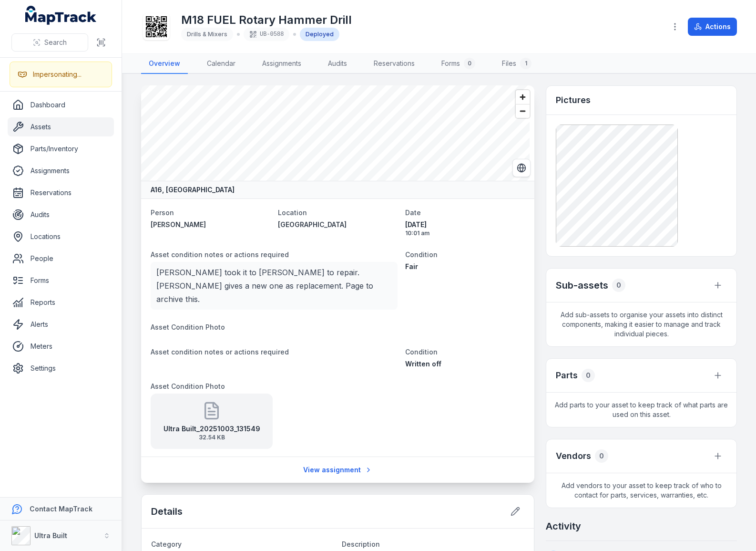 The width and height of the screenshot is (756, 551). I want to click on h2: Details, so click(167, 511).